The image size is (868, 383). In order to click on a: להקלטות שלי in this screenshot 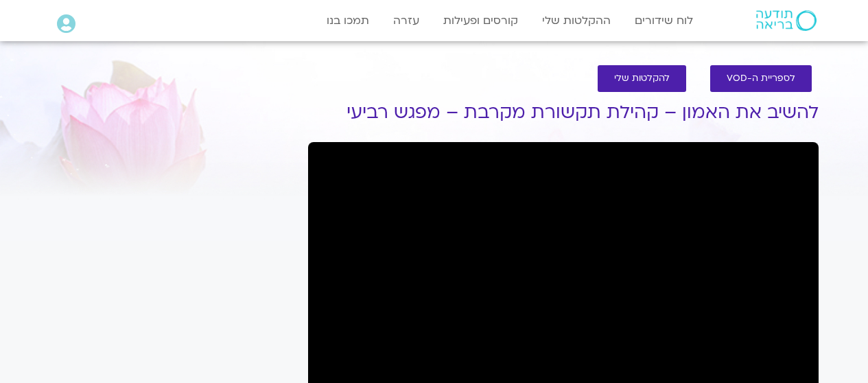, I will do `click(642, 78)`.